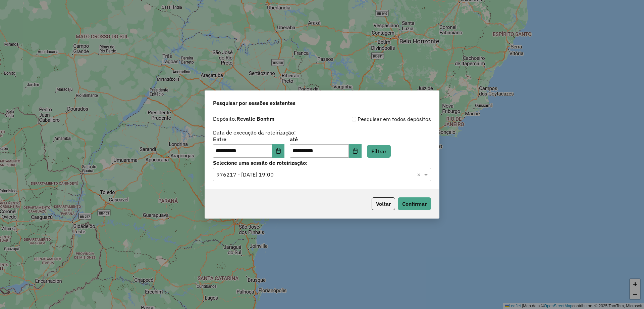 The image size is (644, 309). What do you see at coordinates (249, 139) in the screenshot?
I see `label: Entre` at bounding box center [249, 139].